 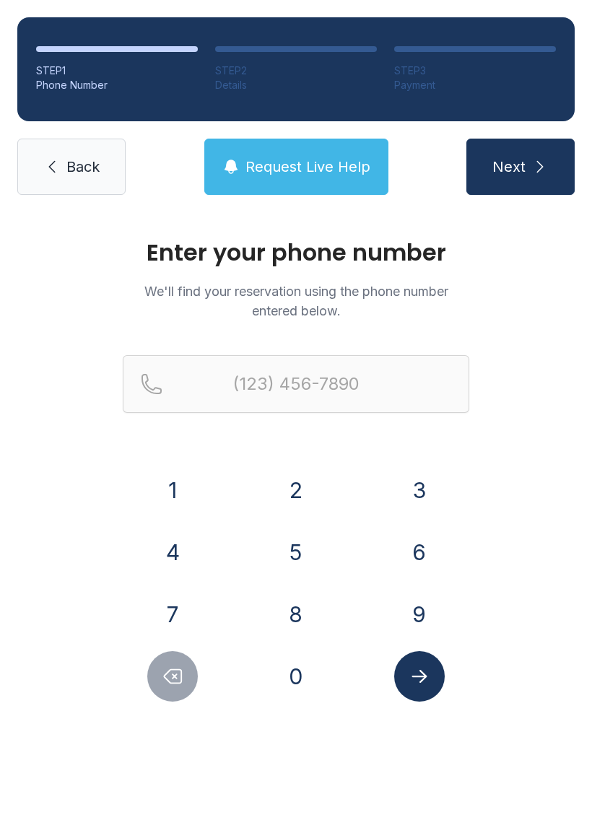 I want to click on div: Payment, so click(x=475, y=85).